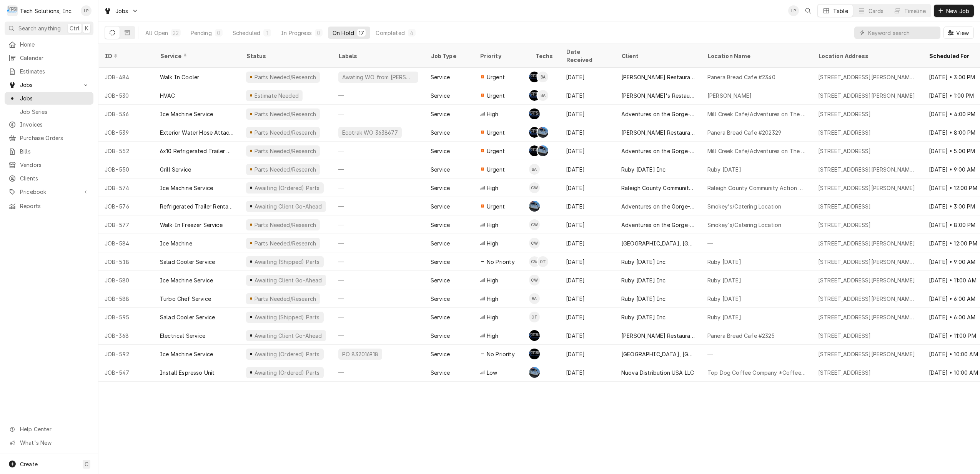  Describe the element at coordinates (361, 354) in the screenshot. I see `div: PO 832016918` at that location.